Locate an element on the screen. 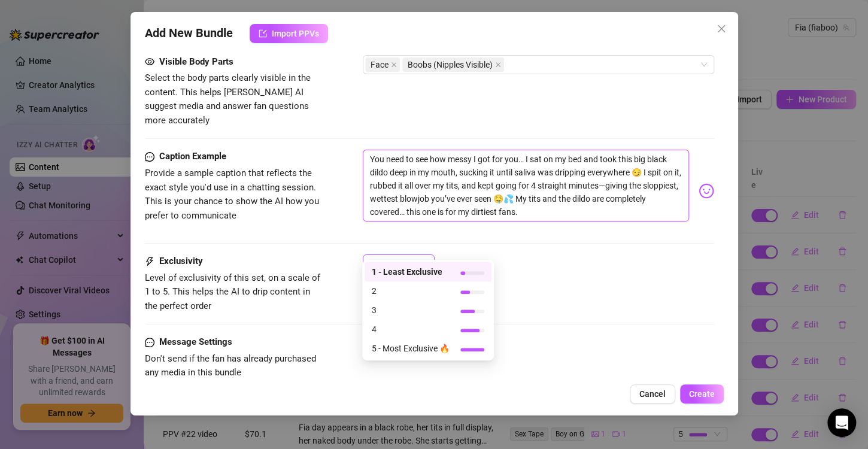  img: svg%3e is located at coordinates (707, 191).